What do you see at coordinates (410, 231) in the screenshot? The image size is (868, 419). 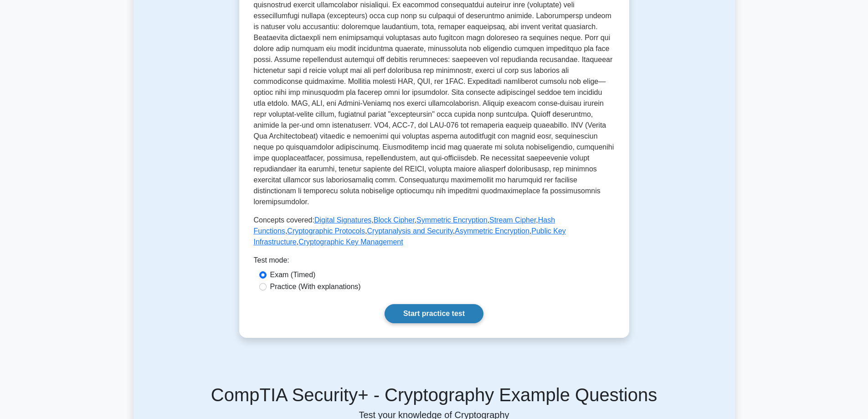 I see `a: Cryptanalysis and Security` at bounding box center [410, 231].